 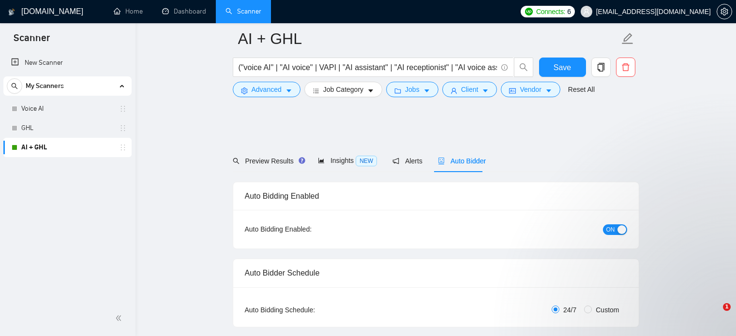 I want to click on span: robot, so click(x=441, y=161).